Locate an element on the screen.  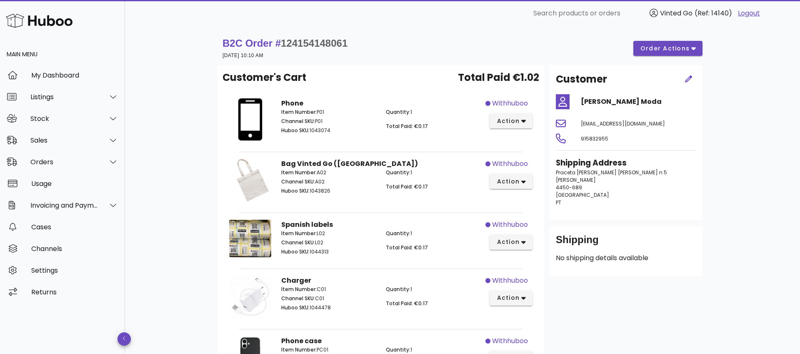
div: Channels is located at coordinates (75, 248).